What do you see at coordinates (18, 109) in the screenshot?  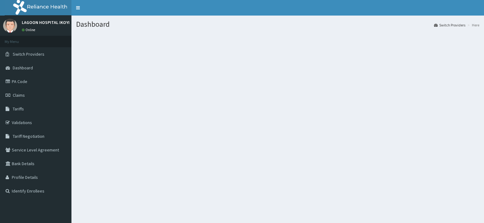 I see `span: Tariffs` at bounding box center [18, 109].